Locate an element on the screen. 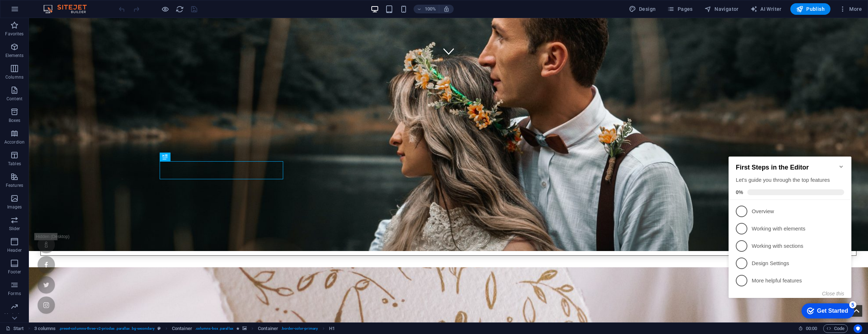  span: . border-color-primary is located at coordinates (299, 329).